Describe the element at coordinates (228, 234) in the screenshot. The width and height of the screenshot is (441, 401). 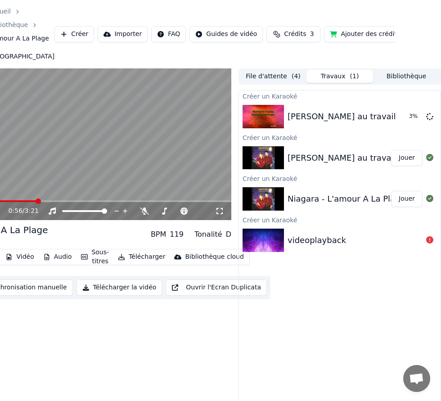
I see `div: D` at that location.